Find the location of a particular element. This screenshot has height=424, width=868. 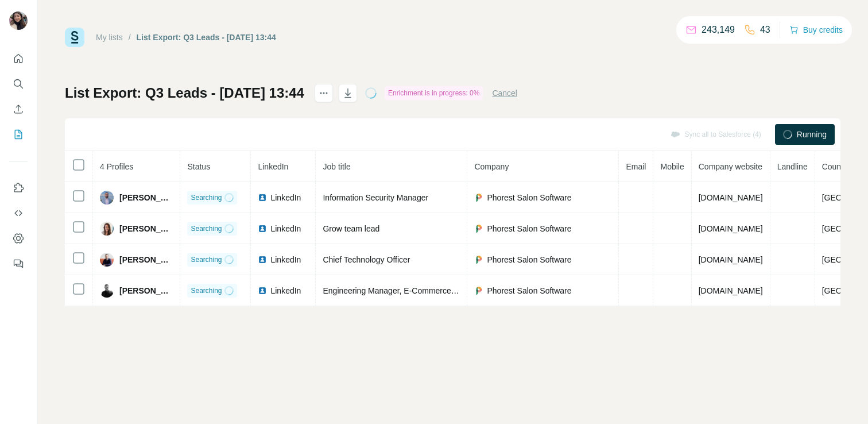

span: Information Security Manager is located at coordinates (375, 197).